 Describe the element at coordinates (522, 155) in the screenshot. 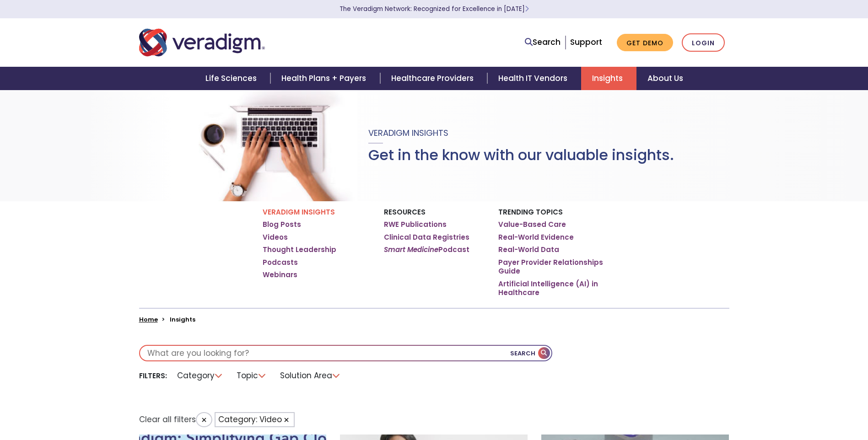

I see `h1: Get in the know with our valuable insights.` at that location.